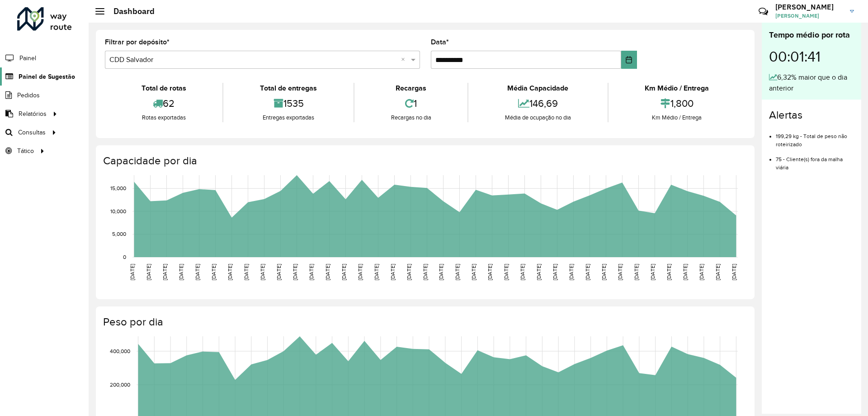  I want to click on div: Entregas exportadas, so click(288, 118).